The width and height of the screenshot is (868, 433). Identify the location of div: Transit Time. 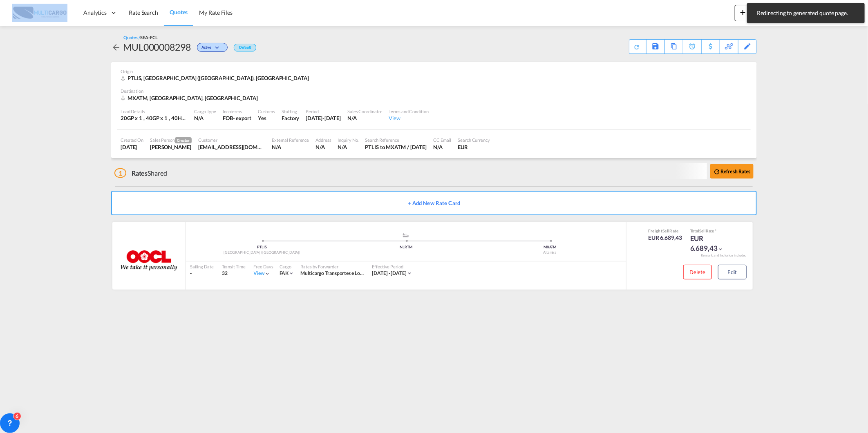
(234, 267).